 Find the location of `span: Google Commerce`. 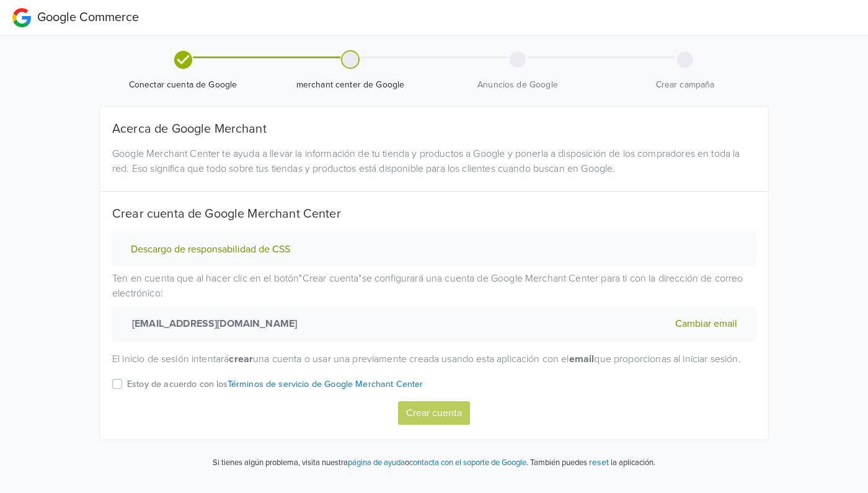

span: Google Commerce is located at coordinates (88, 17).